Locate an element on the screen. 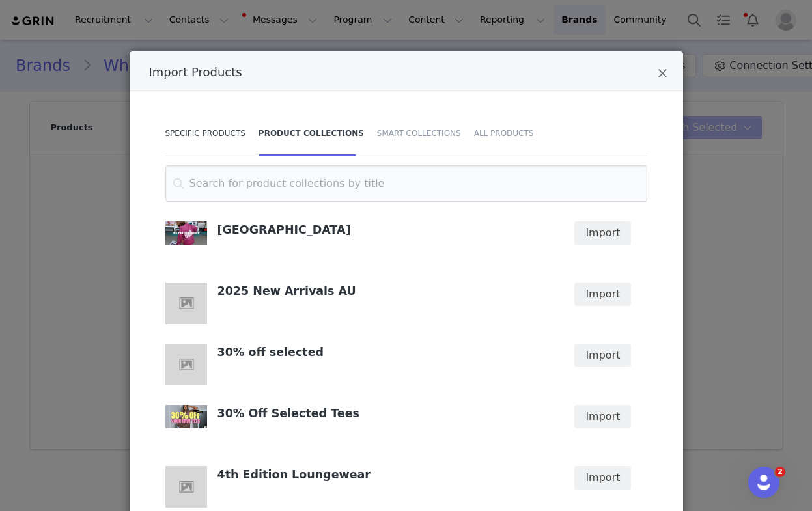 The width and height of the screenshot is (812, 511). h4: 30% Off Selected Tees is located at coordinates (384, 412).